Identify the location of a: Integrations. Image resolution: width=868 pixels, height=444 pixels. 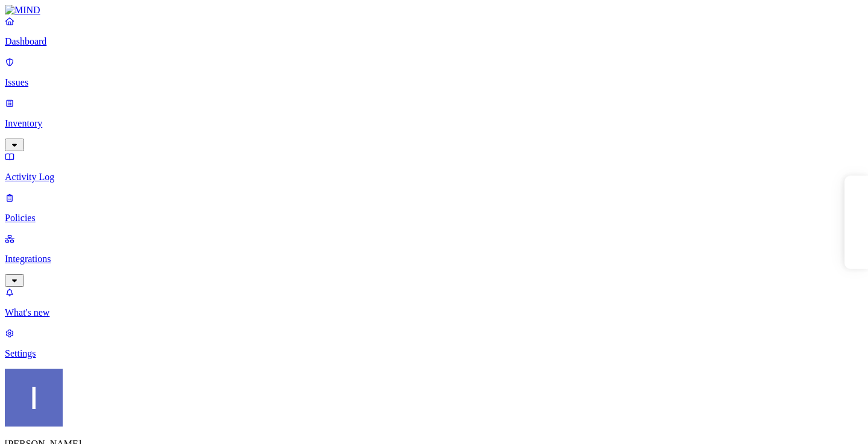
(434, 259).